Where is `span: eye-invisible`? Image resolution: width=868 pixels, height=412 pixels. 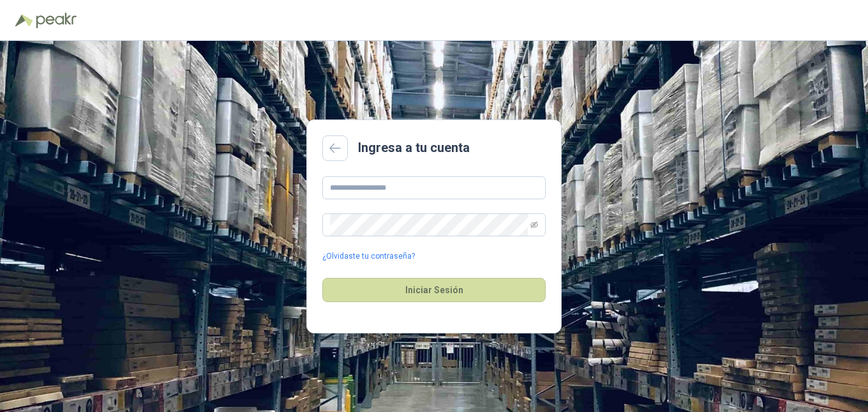 span: eye-invisible is located at coordinates (534, 225).